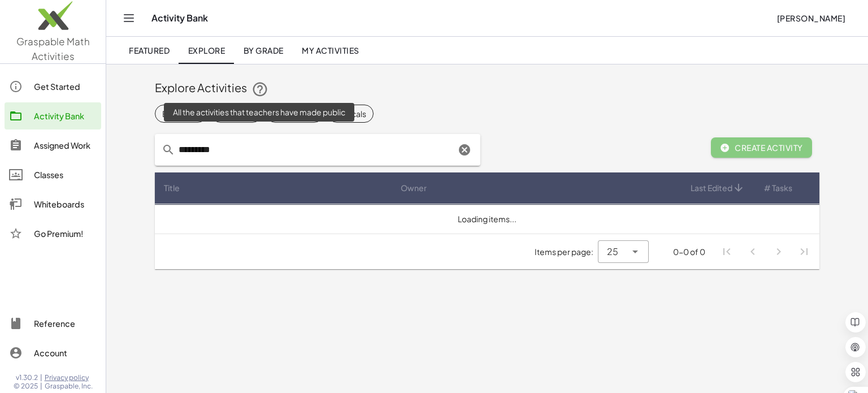  Describe the element at coordinates (613, 252) in the screenshot. I see `span: 25` at that location.